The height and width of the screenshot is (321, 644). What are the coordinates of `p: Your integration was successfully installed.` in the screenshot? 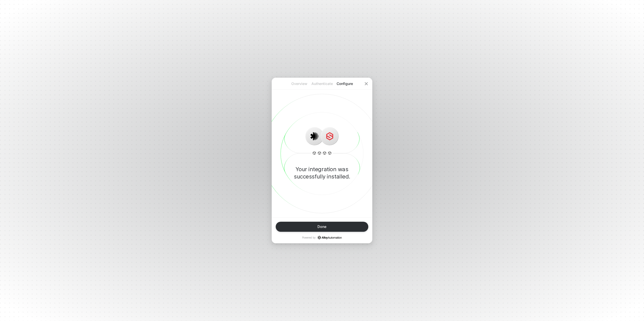 It's located at (322, 173).